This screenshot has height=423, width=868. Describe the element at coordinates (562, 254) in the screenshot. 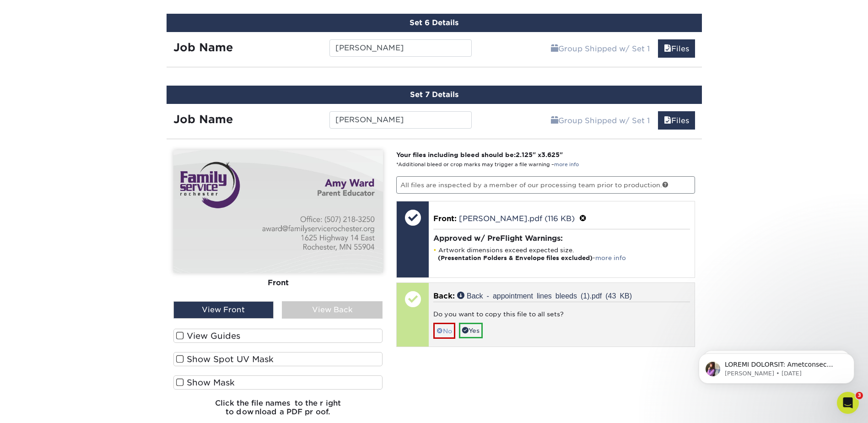

I see `li: Artwork dimensions exceed expected size. -` at that location.